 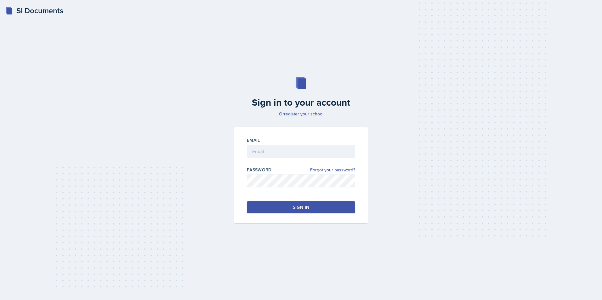 I want to click on div: Sign in, so click(x=301, y=207).